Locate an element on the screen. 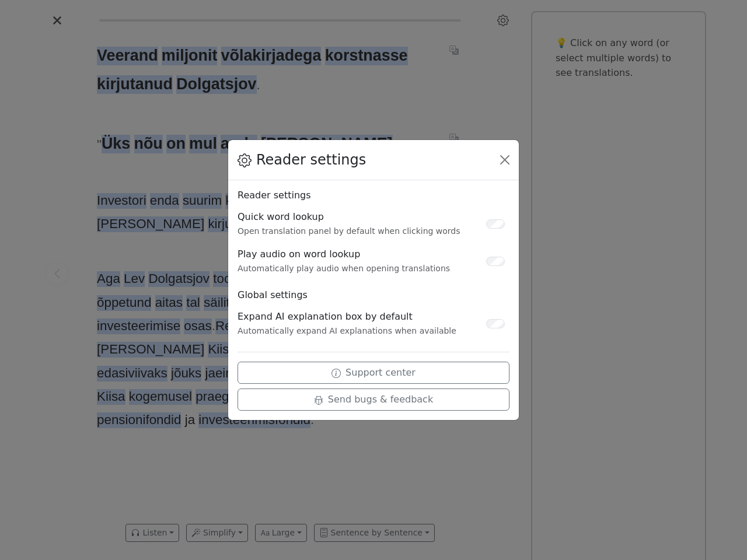 The width and height of the screenshot is (747, 560). div: Quick word lookup is located at coordinates (362, 217).